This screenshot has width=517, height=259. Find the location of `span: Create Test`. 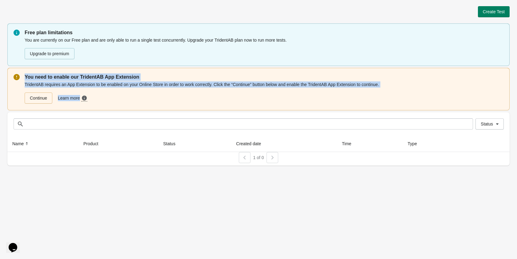

span: Create Test is located at coordinates (494, 12).